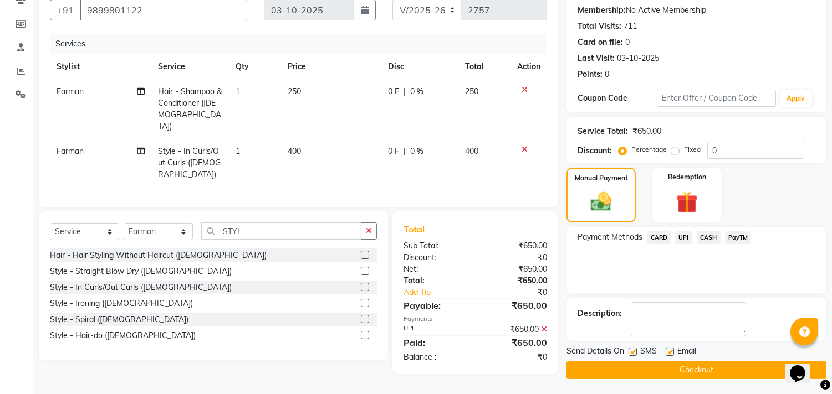 The width and height of the screenshot is (832, 394). What do you see at coordinates (254, 66) in the screenshot?
I see `th: Qty` at bounding box center [254, 66].